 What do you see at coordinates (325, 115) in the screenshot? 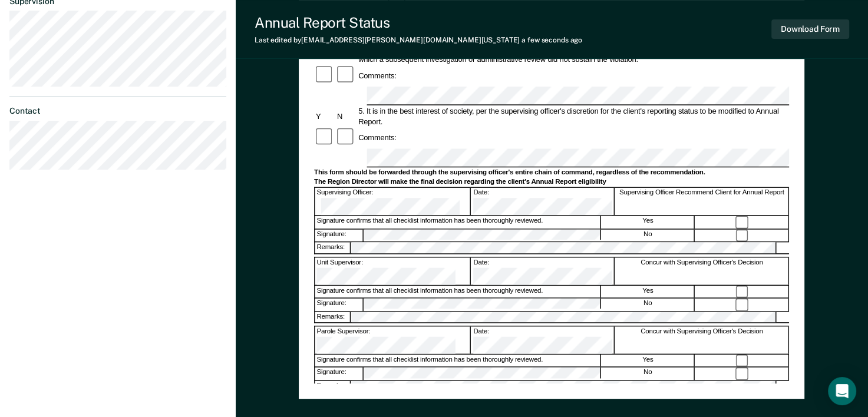
I see `div: Y` at bounding box center [325, 115].